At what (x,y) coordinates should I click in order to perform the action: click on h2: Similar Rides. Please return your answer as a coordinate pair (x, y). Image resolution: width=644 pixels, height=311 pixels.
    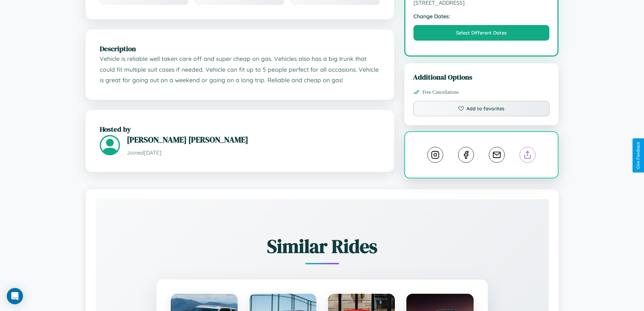
    Looking at the image, I should click on (322, 246).